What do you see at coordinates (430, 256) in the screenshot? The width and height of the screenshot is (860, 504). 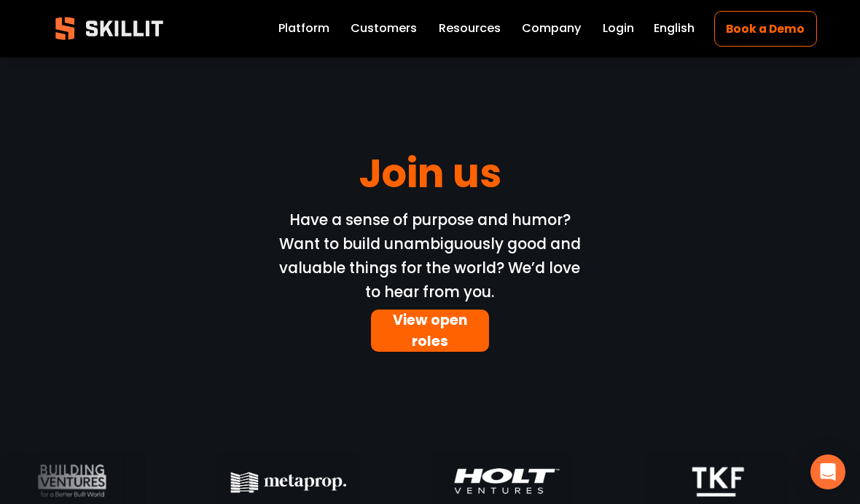 I see `p: Have a sense of purpose and humor? Want to build unambiguously good and valuable things for the w...` at bounding box center [430, 256].